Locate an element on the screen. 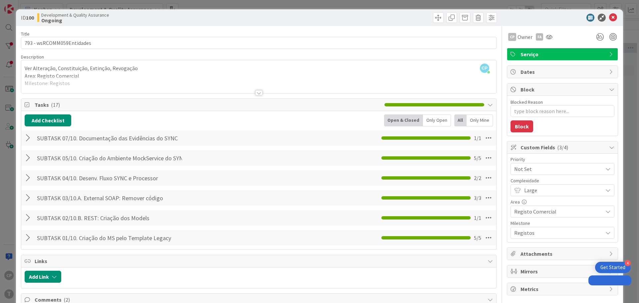 The width and height of the screenshot is (639, 303). span: Links is located at coordinates (259, 261).